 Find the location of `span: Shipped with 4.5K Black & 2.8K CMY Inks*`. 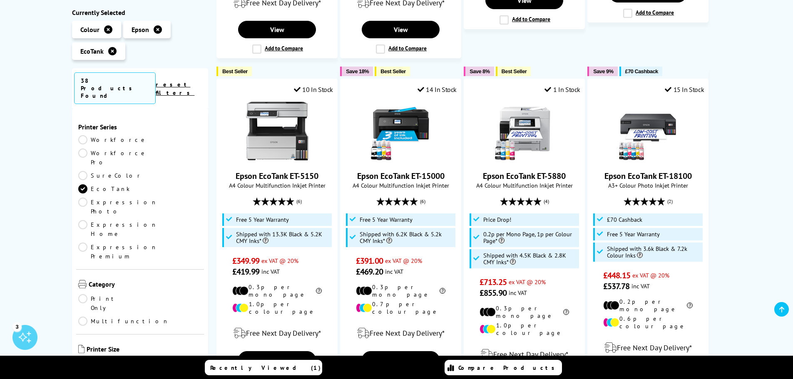

span: Shipped with 4.5K Black & 2.8K CMY Inks* is located at coordinates (530, 259).